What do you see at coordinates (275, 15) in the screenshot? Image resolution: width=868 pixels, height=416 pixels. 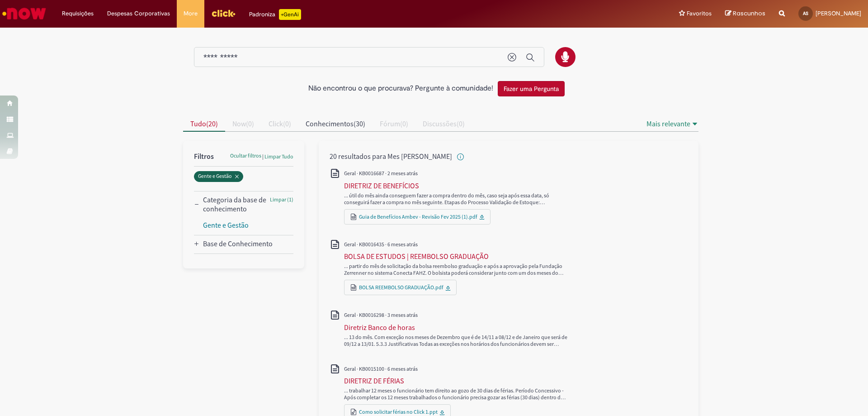 I see `div: Padroniza` at bounding box center [275, 15].